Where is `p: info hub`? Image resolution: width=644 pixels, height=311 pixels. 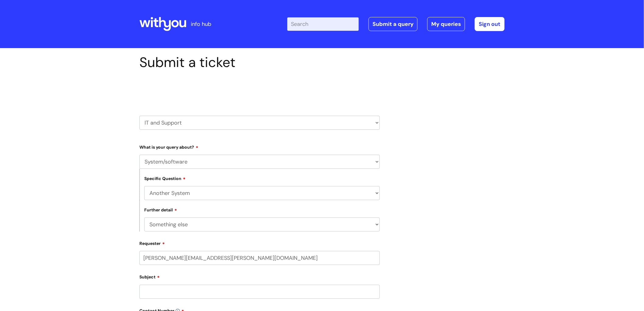
p: info hub is located at coordinates (201, 24).